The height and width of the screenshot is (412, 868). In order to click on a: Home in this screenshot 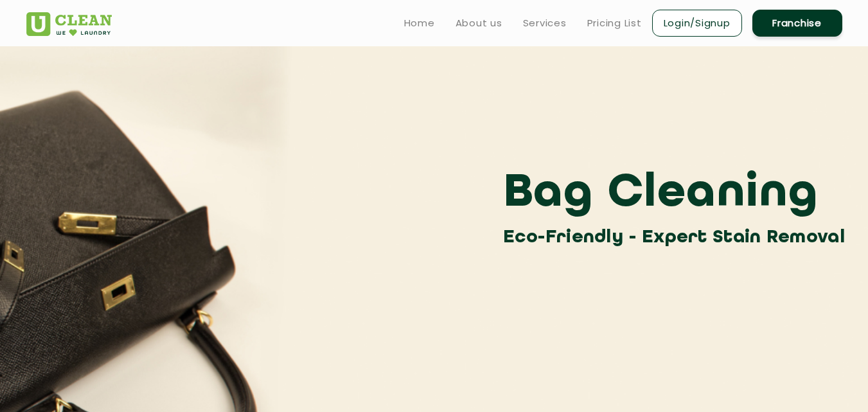, I will do `click(420, 23)`.